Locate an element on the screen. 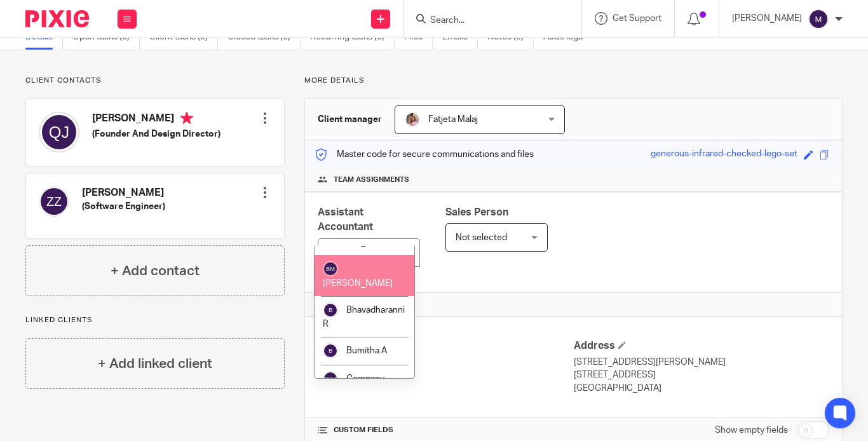 The image size is (868, 441). span: Company Secretary At Jump Accounting is located at coordinates (360, 392).